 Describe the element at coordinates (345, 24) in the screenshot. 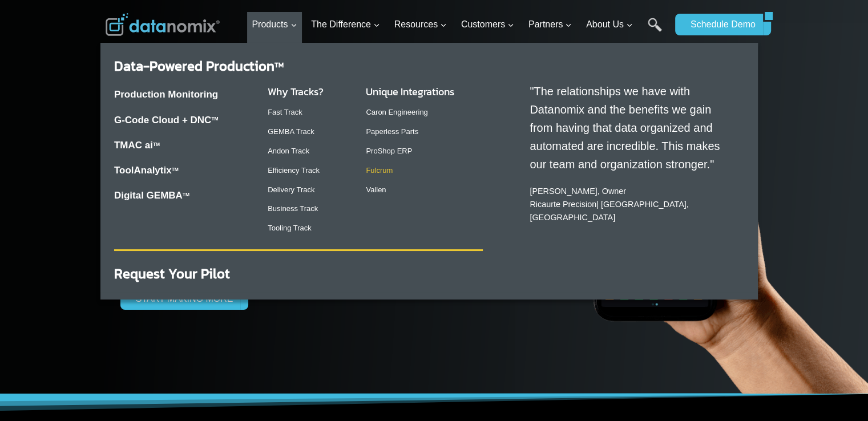

I see `span: The Difference` at that location.